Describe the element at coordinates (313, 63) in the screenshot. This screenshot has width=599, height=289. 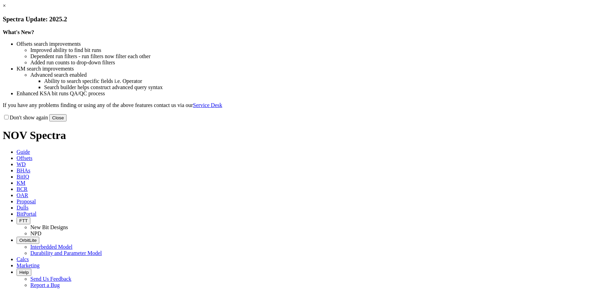
I see `li: Added run counts to drop-down filters` at that location.